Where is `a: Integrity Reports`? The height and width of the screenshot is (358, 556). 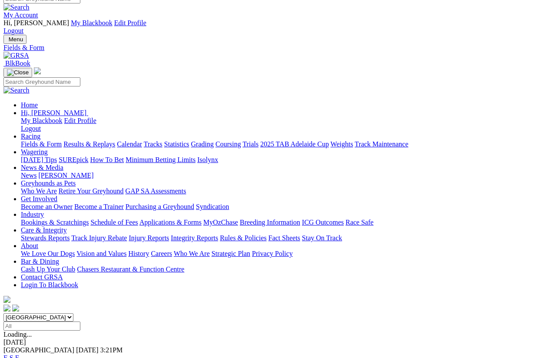 a: Integrity Reports is located at coordinates (194, 238).